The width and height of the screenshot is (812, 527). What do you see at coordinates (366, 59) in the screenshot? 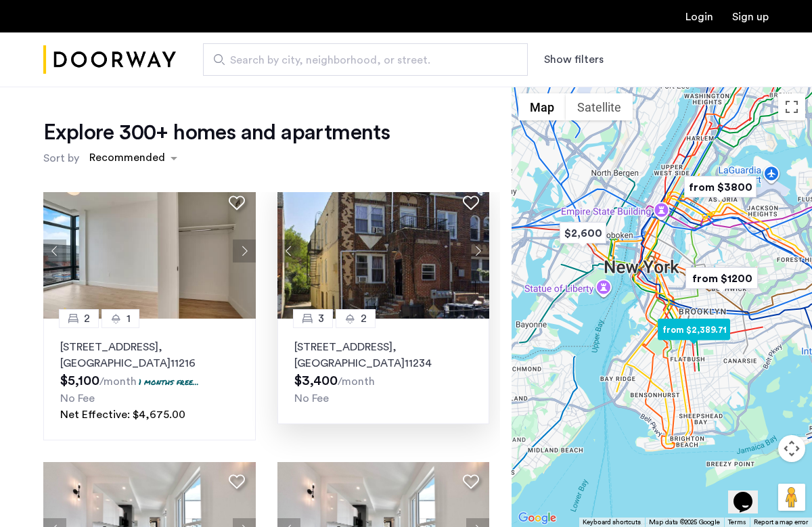
I see `input: Apartment Search` at bounding box center [366, 59].